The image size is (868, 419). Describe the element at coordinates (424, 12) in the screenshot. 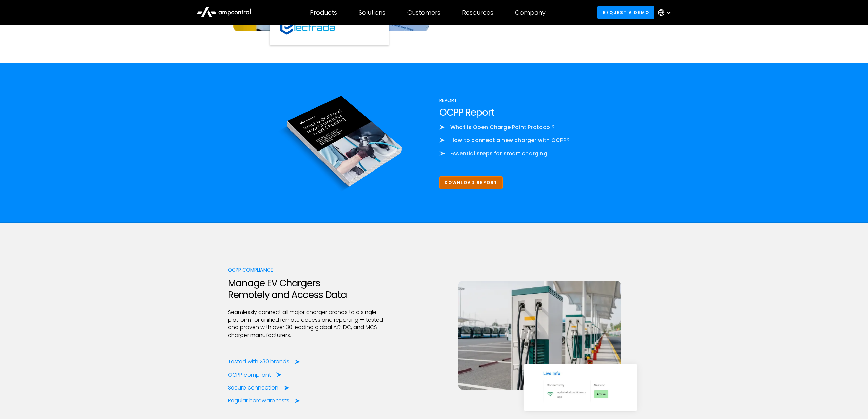

I see `div: Customers` at that location.